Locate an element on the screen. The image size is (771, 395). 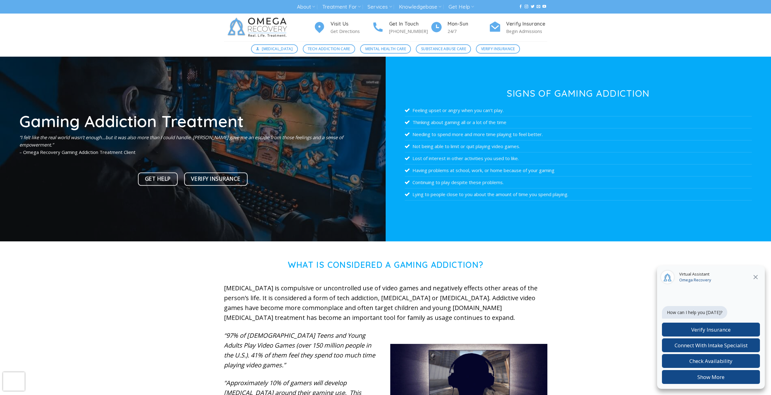
p: 24/7 is located at coordinates (468, 31).